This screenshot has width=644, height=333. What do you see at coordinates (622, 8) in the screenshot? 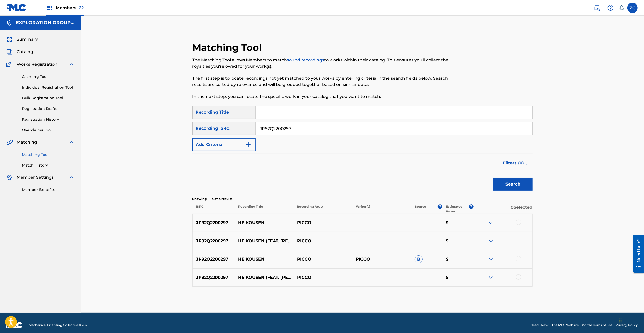
I see `div: Notifications` at bounding box center [622, 8].